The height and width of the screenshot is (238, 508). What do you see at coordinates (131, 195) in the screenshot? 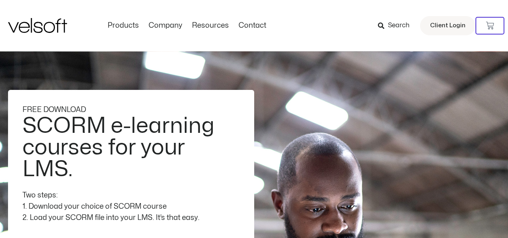
I see `div: Two steps:` at bounding box center [131, 195].